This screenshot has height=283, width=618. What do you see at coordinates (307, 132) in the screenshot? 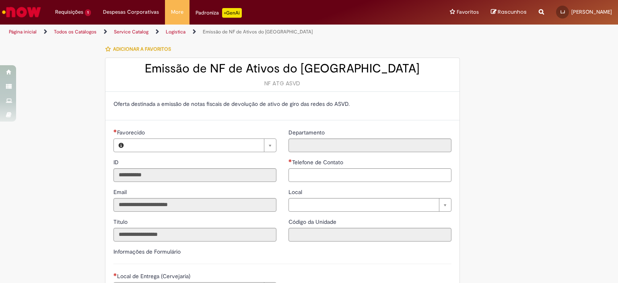
I see `span: Somente leitura - Departamento` at bounding box center [307, 132].